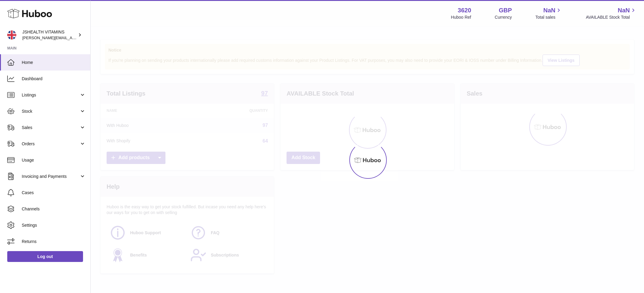 The image size is (644, 293). What do you see at coordinates (54, 78) in the screenshot?
I see `span: Dashboard` at bounding box center [54, 78].